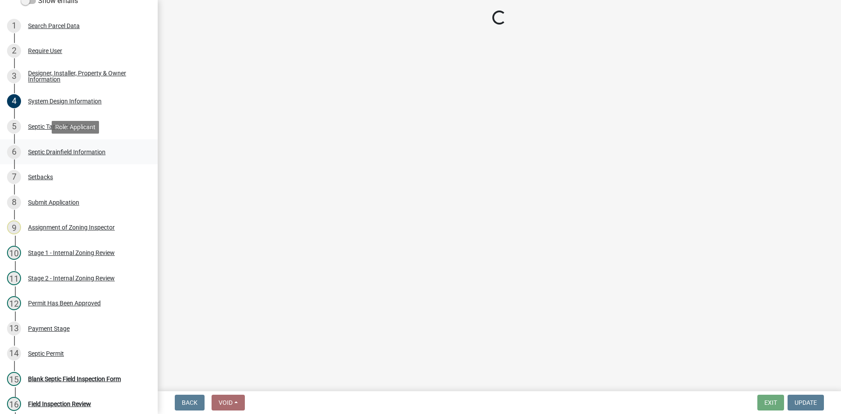  Describe the element at coordinates (67, 152) in the screenshot. I see `div: Septic Drainfield Information` at that location.